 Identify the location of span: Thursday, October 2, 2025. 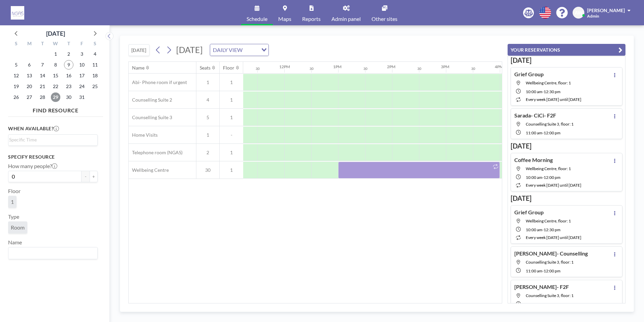
(69, 54).